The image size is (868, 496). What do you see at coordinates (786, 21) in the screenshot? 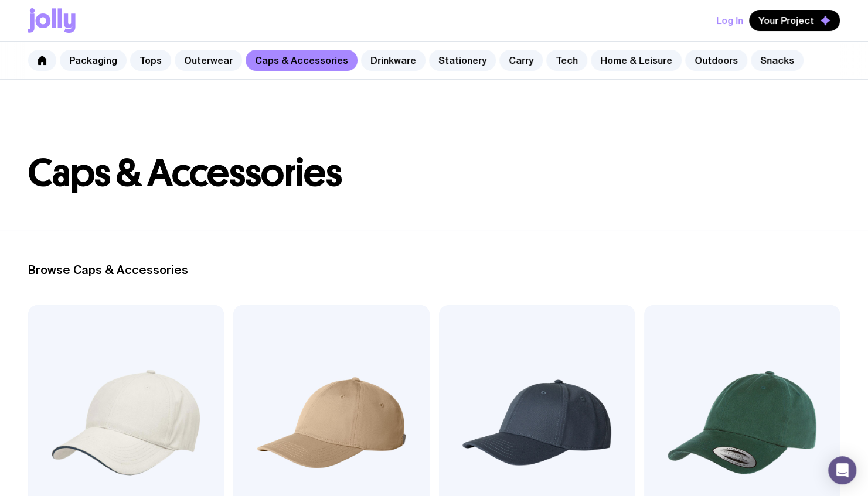
I see `span: Your Project` at bounding box center [786, 21].